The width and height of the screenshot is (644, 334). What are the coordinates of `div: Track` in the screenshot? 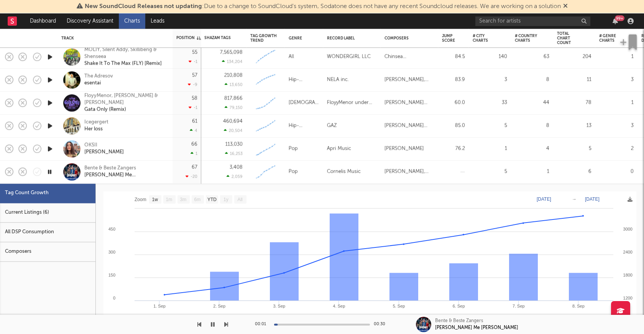 It's located at (113, 38).